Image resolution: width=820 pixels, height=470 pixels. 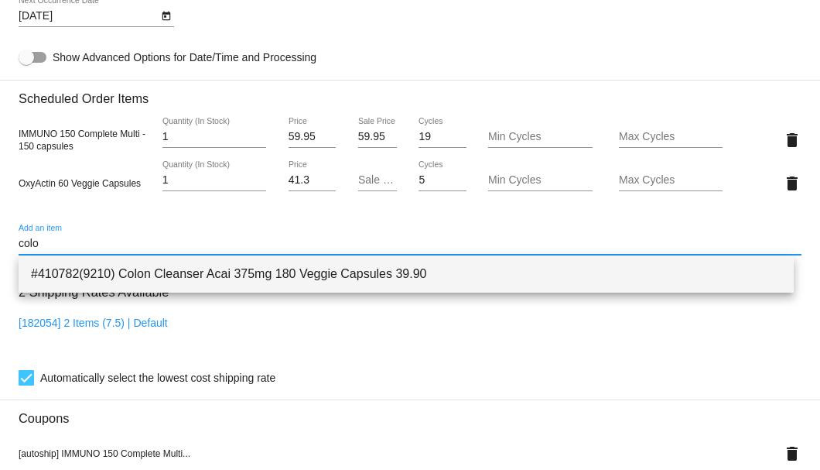 I want to click on span: Show Advanced Options for Date/Time and Processing, so click(x=184, y=57).